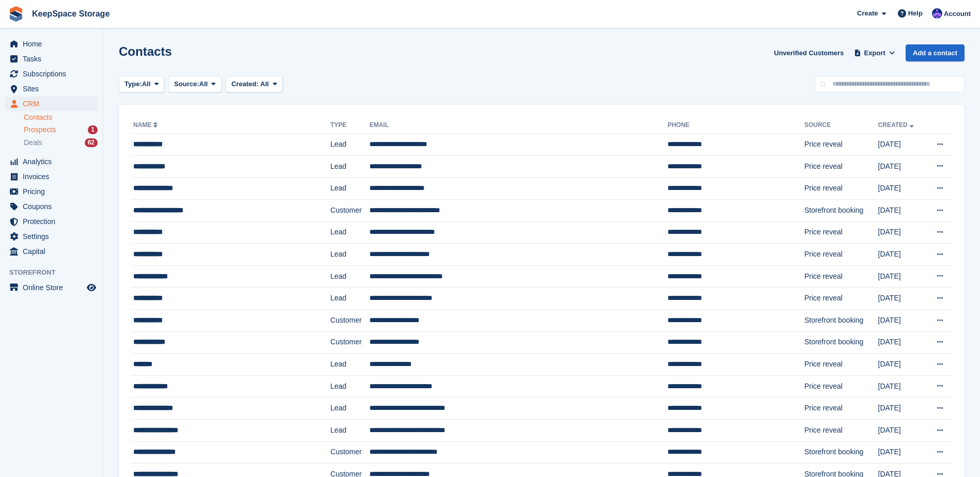 The image size is (980, 477). I want to click on a: Created, so click(897, 125).